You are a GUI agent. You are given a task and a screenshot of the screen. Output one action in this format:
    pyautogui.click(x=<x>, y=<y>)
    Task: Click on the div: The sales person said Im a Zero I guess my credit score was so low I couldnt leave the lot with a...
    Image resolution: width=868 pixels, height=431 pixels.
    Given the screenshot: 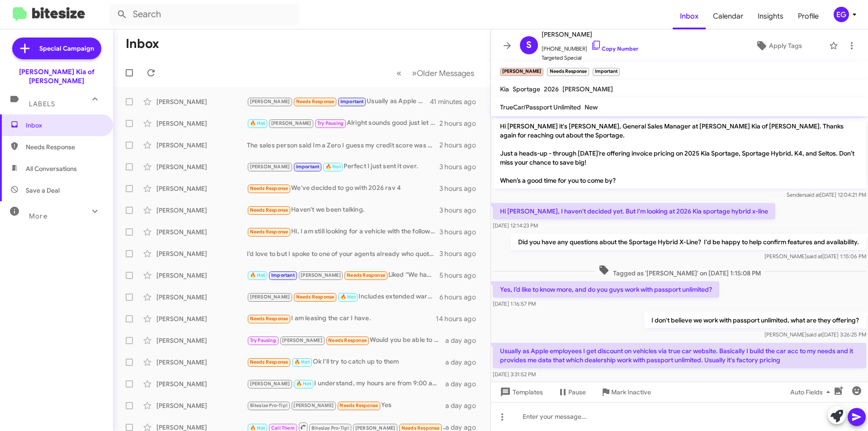 What is the action you would take?
    pyautogui.click(x=343, y=145)
    